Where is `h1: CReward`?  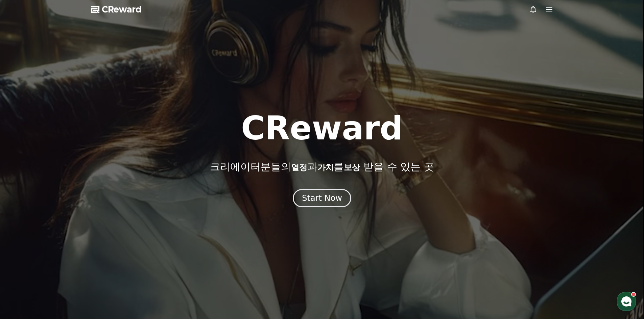 h1: CReward is located at coordinates (322, 128).